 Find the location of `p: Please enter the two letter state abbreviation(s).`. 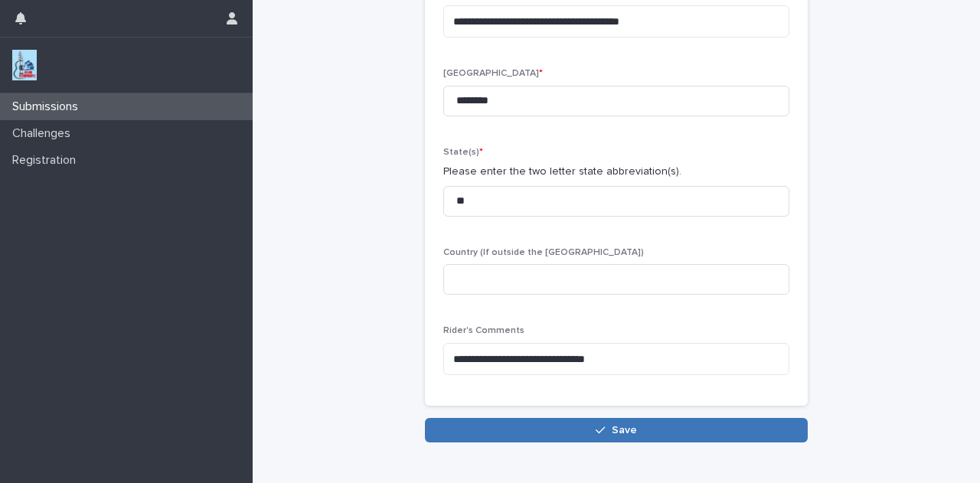

p: Please enter the two letter state abbreviation(s). is located at coordinates (617, 171).